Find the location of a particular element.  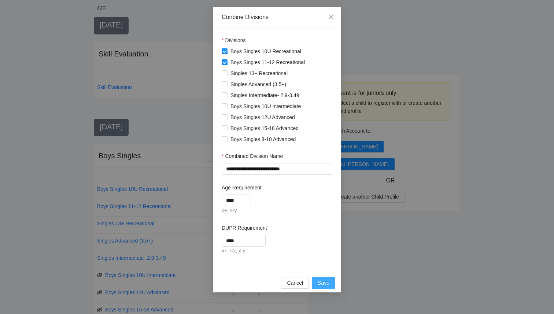

div: x+, <x, x-y is located at coordinates (277, 251).